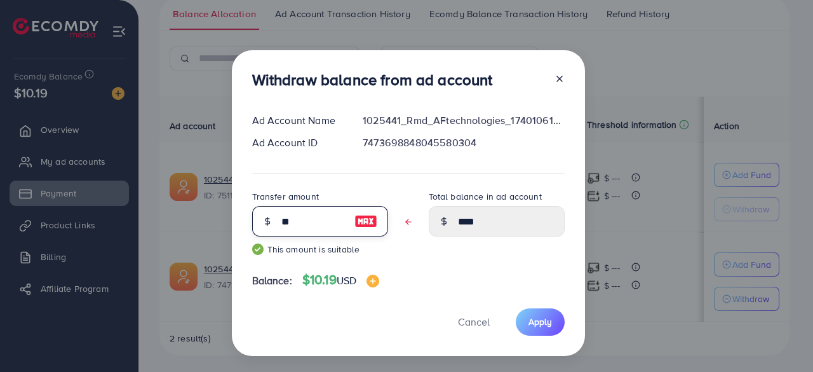 The image size is (813, 372). What do you see at coordinates (540, 321) in the screenshot?
I see `span: Apply` at bounding box center [540, 321].